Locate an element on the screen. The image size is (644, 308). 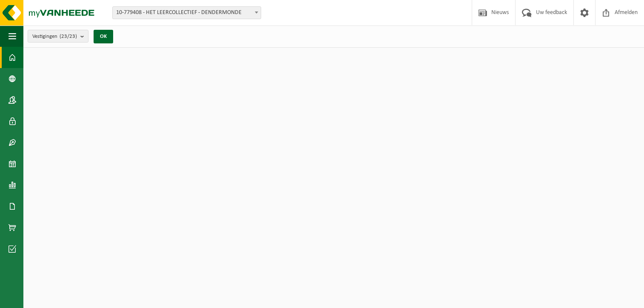
count: (23/23) is located at coordinates (68, 37).